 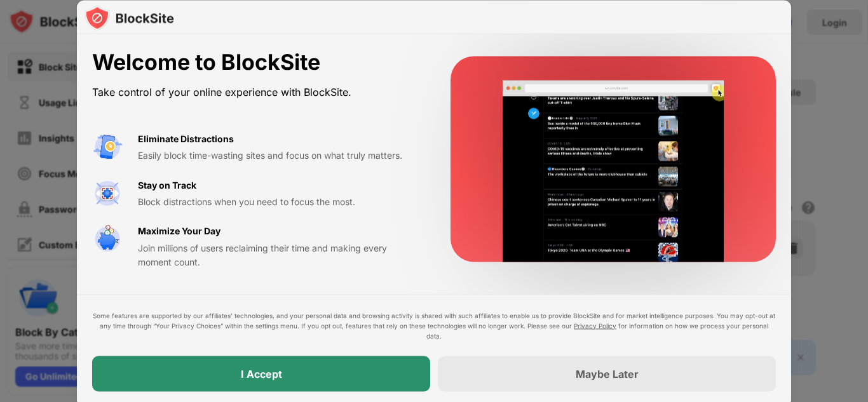 I want to click on div: Stay on Track, so click(x=167, y=185).